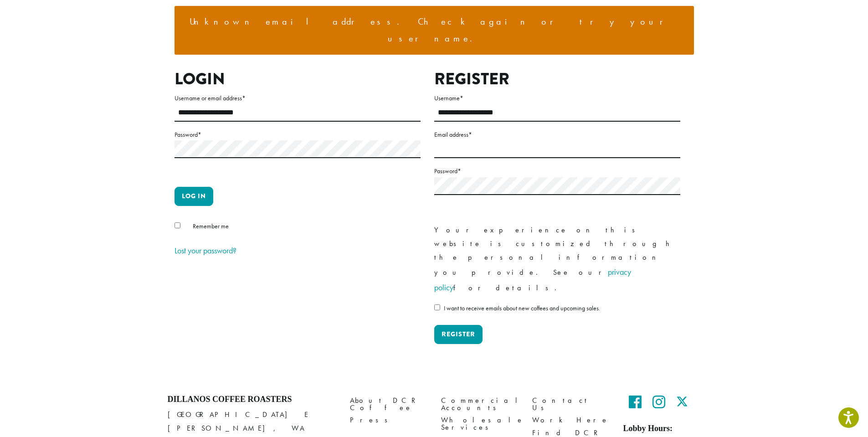  Describe the element at coordinates (298, 79) in the screenshot. I see `h2: Login` at that location.